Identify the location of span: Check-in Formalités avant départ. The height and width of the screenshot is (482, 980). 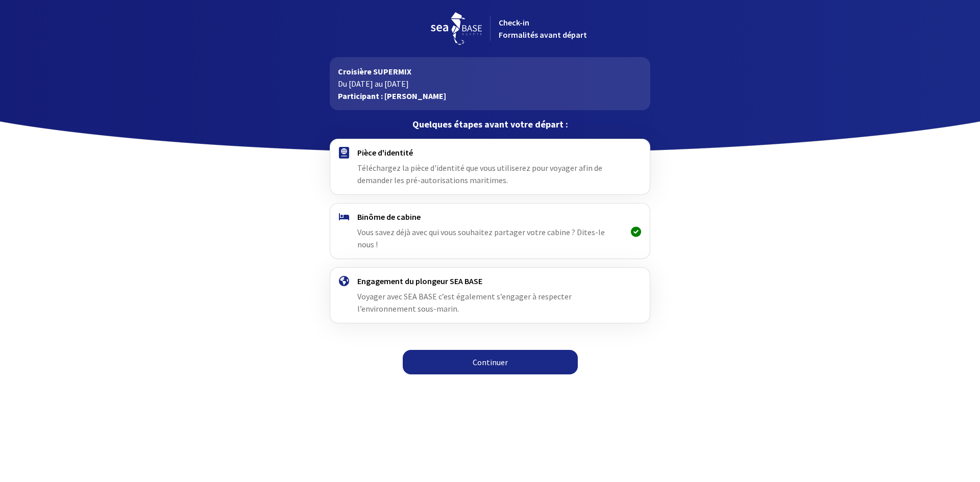
(543, 29).